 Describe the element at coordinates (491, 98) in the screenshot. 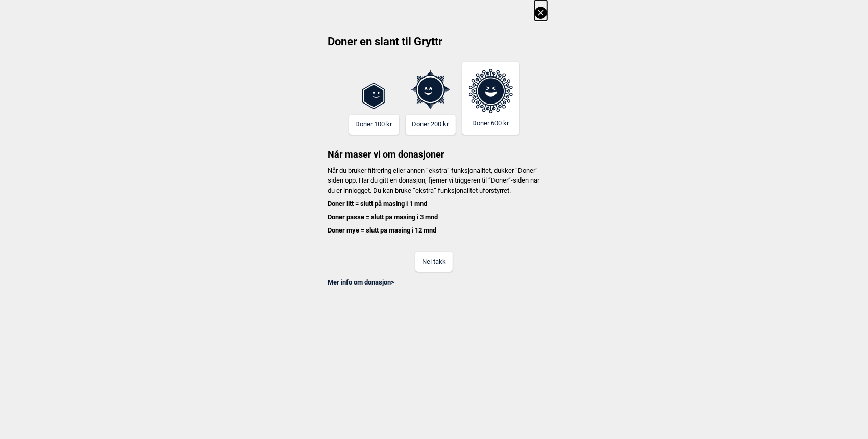

I see `button: Doner 600 kr` at that location.